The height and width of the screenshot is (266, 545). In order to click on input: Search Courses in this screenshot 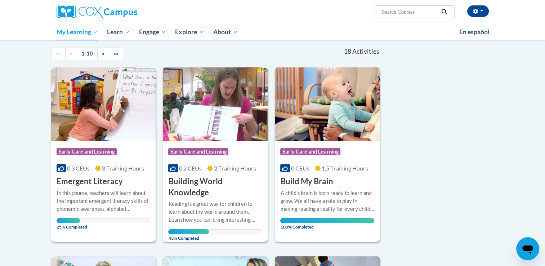, I will do `click(410, 12)`.